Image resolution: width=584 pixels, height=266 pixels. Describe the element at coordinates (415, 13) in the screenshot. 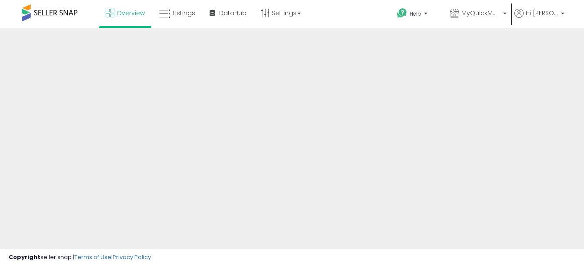

I see `span: Help` at that location.